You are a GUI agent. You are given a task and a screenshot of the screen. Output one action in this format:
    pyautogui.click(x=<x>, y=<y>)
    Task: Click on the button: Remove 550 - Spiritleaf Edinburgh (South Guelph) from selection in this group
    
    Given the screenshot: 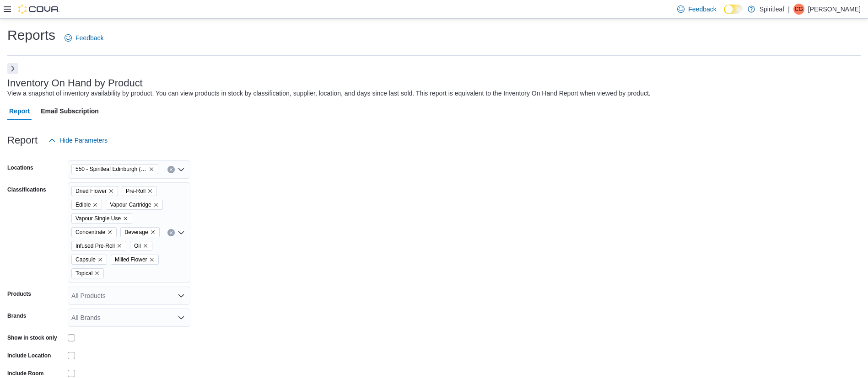 What is the action you would take?
    pyautogui.click(x=152, y=170)
    